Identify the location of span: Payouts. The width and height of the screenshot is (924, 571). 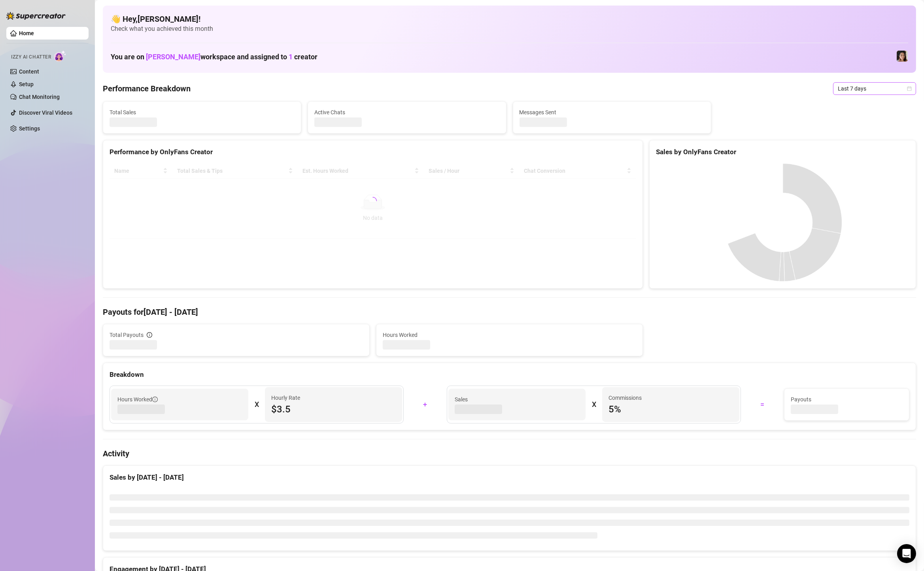
(846, 399).